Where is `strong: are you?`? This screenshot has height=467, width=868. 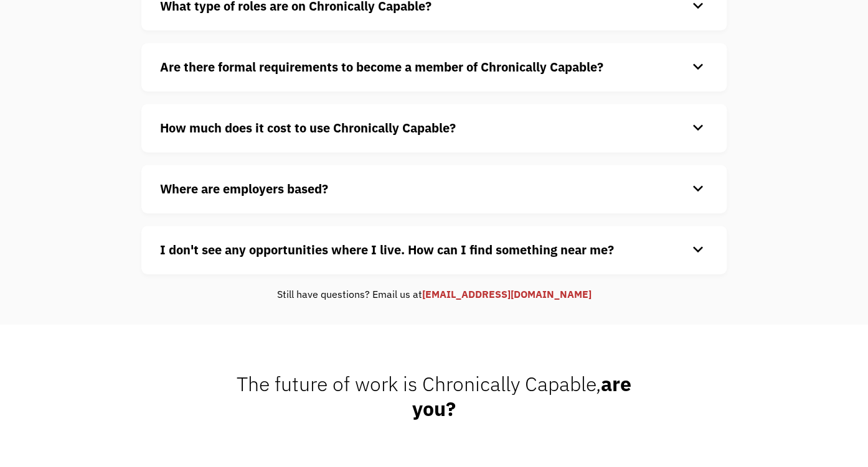 strong: are you? is located at coordinates (521, 397).